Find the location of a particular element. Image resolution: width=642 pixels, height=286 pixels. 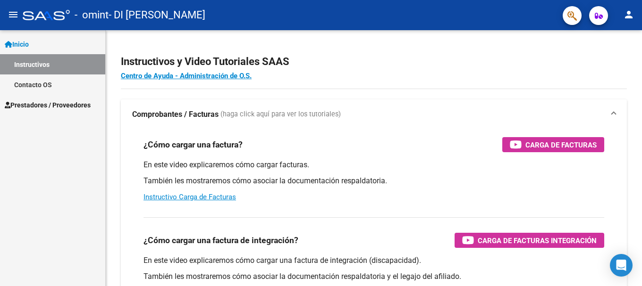

a: Centro de Ayuda - Administración de O.S. is located at coordinates (186, 76).